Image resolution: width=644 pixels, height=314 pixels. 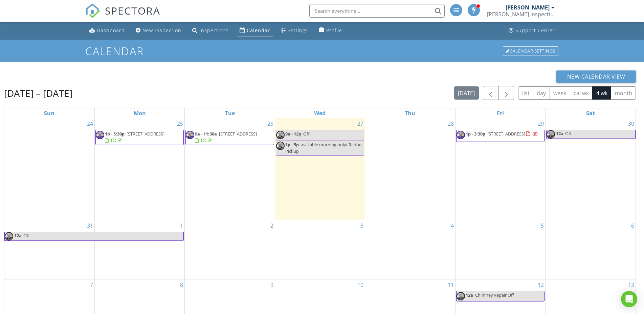 I want to click on td: Go to August 28, 2025, so click(x=410, y=169).